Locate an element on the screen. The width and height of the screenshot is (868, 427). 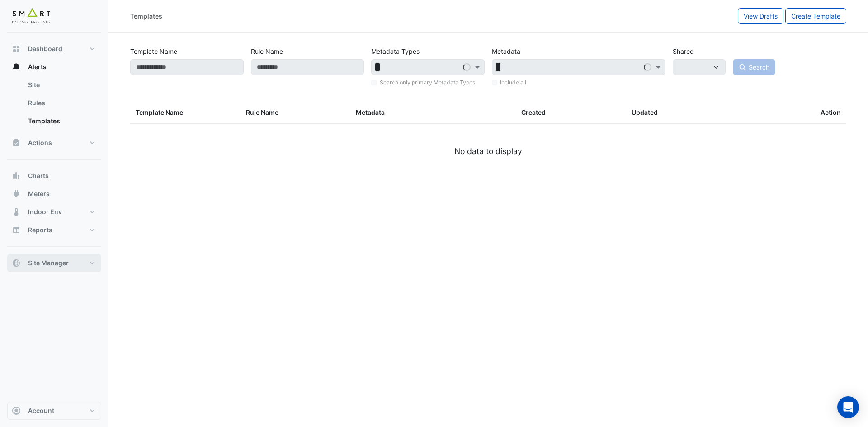
span: Rule Name is located at coordinates (262, 112).